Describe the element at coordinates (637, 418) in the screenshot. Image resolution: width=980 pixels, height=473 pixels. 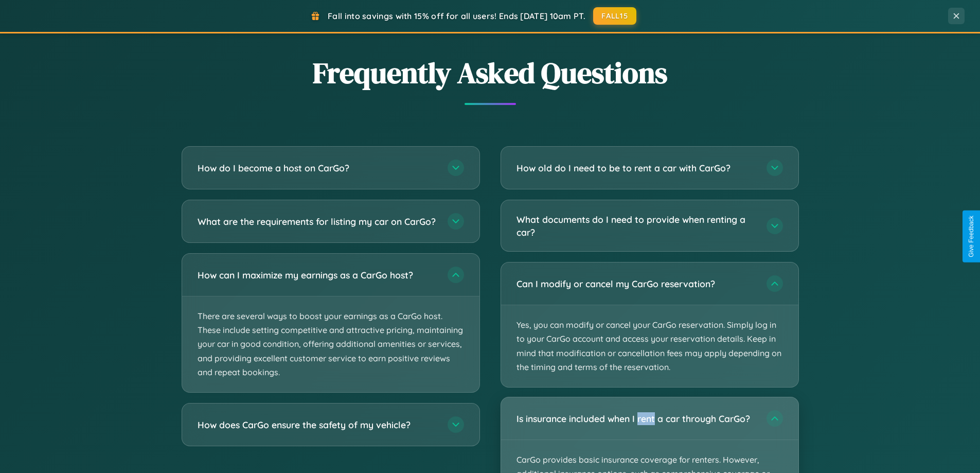
I see `h3: Is insurance included when I rent a car through CarGo?` at that location.